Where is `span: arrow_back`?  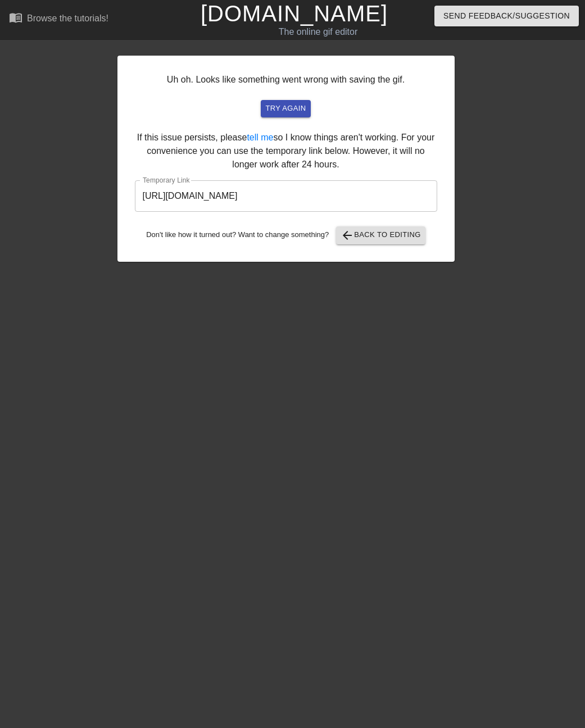 span: arrow_back is located at coordinates (347, 235).